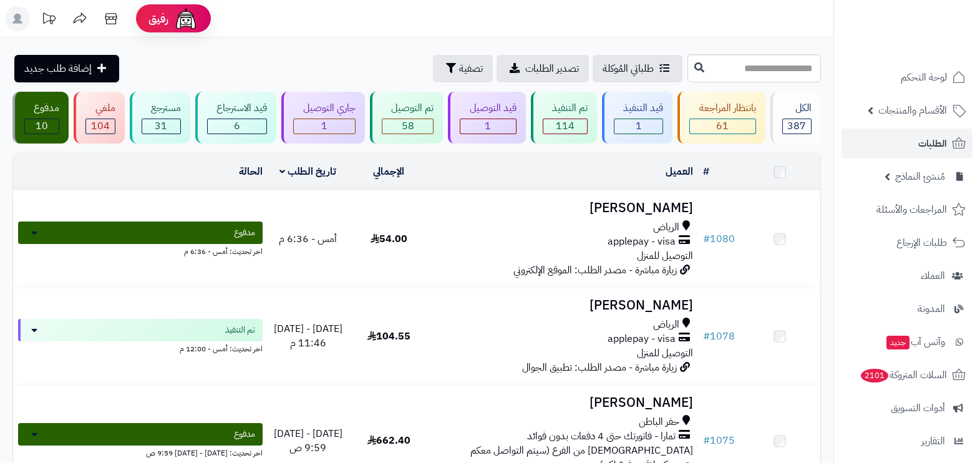  Describe the element at coordinates (322, 117) in the screenshot. I see `a: جاري التوصيل 1` at that location.